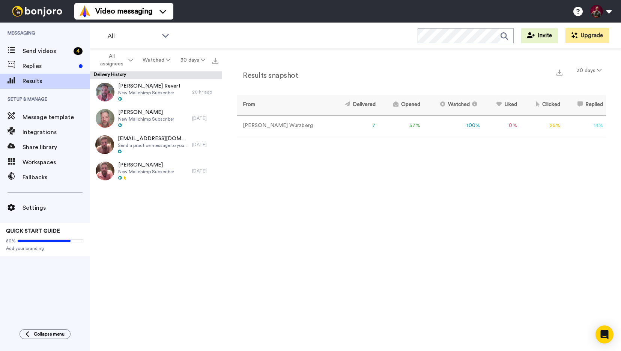 The image size is (621, 351). What do you see at coordinates (37, 11) in the screenshot?
I see `img: bj-logo-header-white.svg` at bounding box center [37, 11].